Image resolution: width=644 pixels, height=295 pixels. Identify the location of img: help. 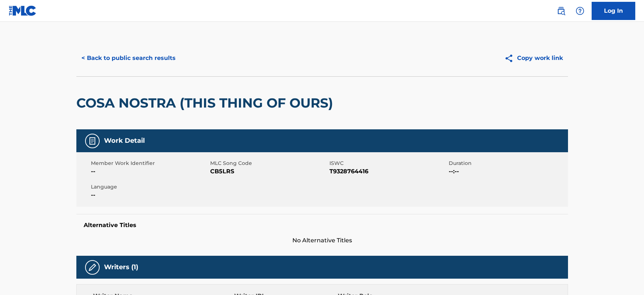
(580, 11).